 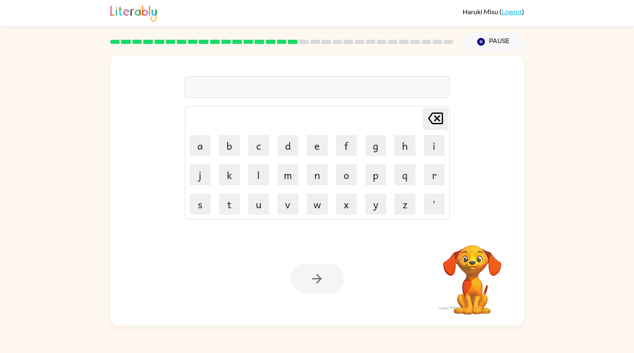 I want to click on button: d, so click(x=288, y=145).